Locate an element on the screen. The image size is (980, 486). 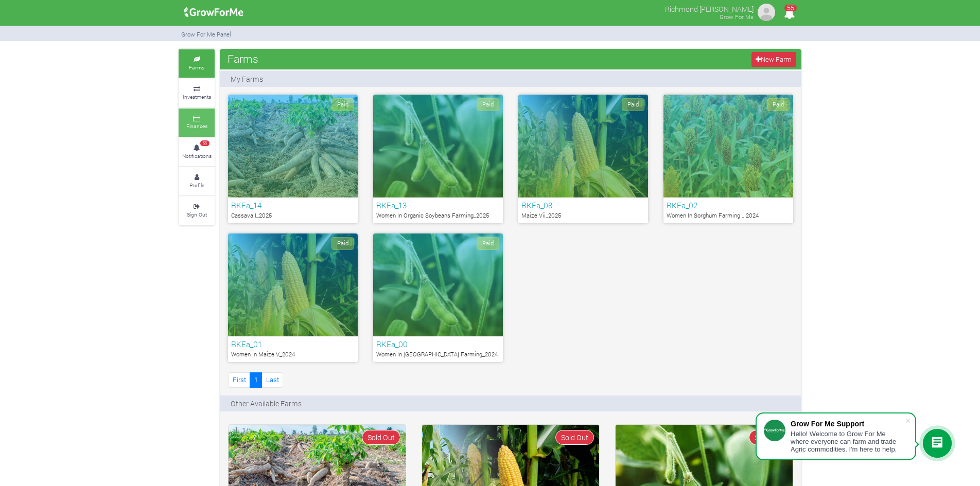
nav: Page Navigation is located at coordinates (255, 379).